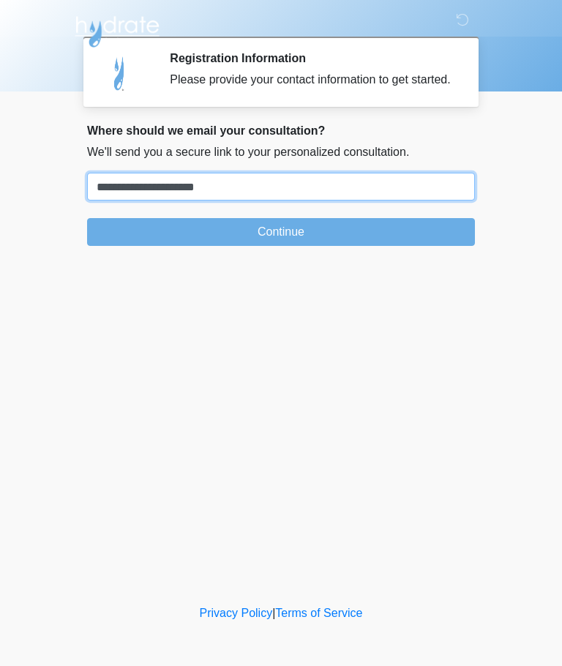 The image size is (562, 666). What do you see at coordinates (281, 232) in the screenshot?
I see `button: Continue` at bounding box center [281, 232].